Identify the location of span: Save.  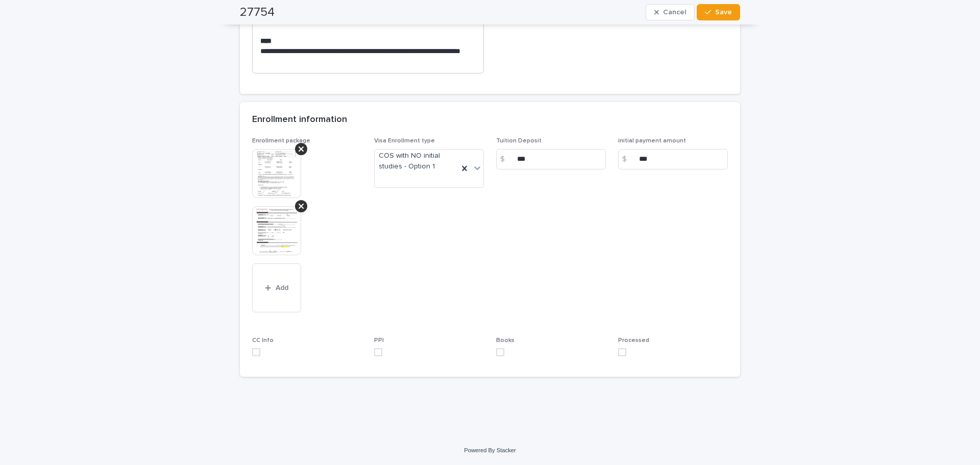
(723, 12).